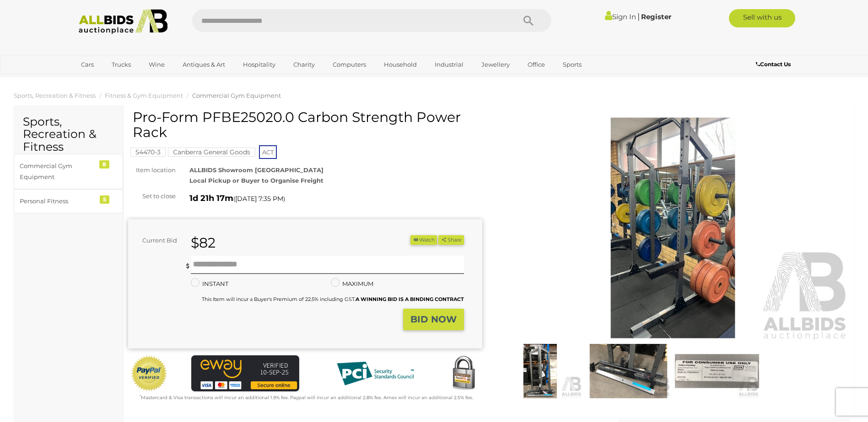 The image size is (868, 422). What do you see at coordinates (68, 171) in the screenshot?
I see `a: Commercial Gym Equipment 8` at bounding box center [68, 171].